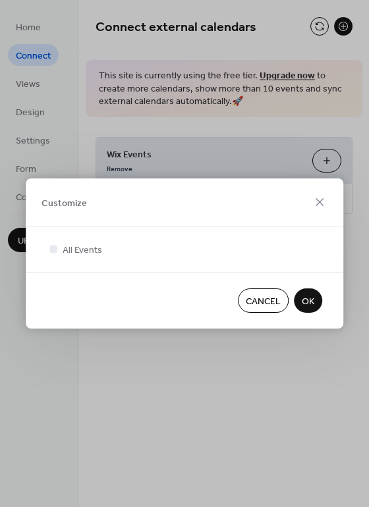  Describe the element at coordinates (308, 301) in the screenshot. I see `button: OK` at that location.